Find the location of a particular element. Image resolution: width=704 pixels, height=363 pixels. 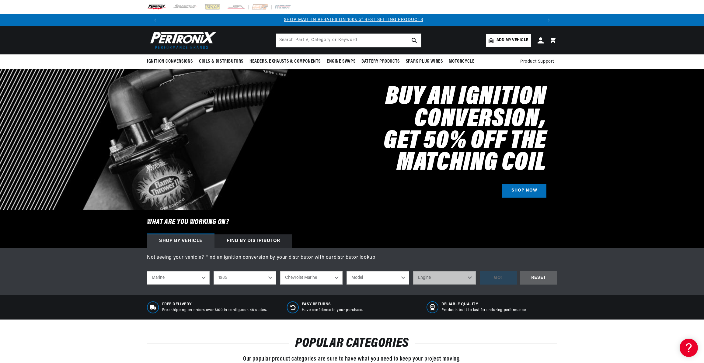

span: Engine Swaps is located at coordinates (341, 61).